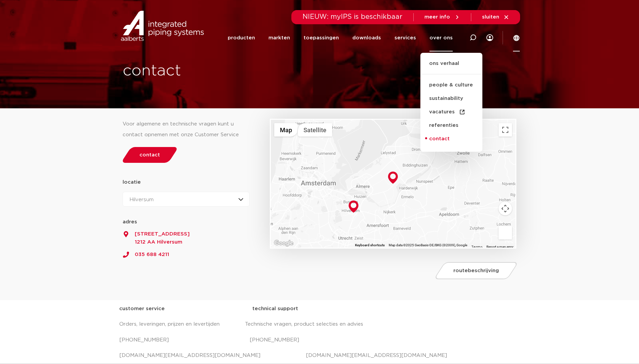 Image resolution: width=639 pixels, height=364 pixels. What do you see at coordinates (452, 99) in the screenshot?
I see `a: sustainability` at bounding box center [452, 99].